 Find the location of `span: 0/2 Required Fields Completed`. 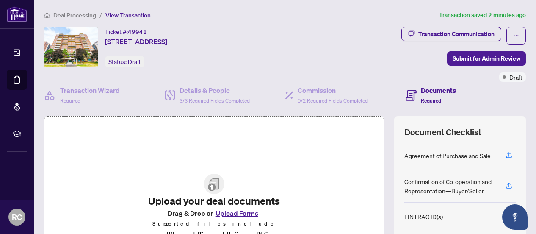

span: 0/2 Required Fields Completed is located at coordinates (333, 100).